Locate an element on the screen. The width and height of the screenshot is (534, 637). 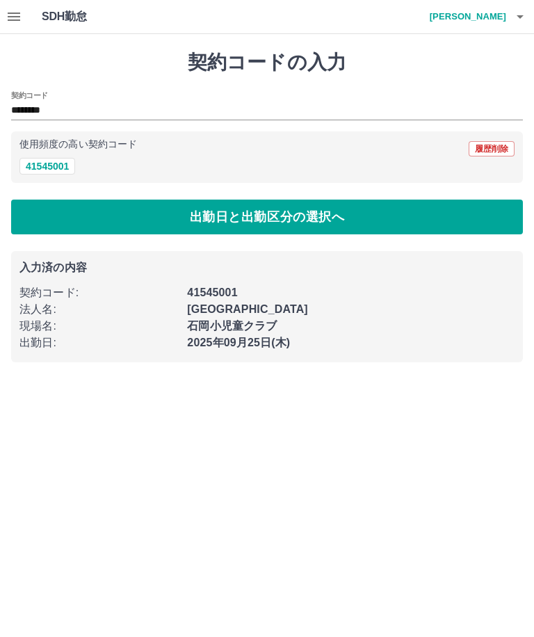
p: 出勤日 : is located at coordinates (99, 343).